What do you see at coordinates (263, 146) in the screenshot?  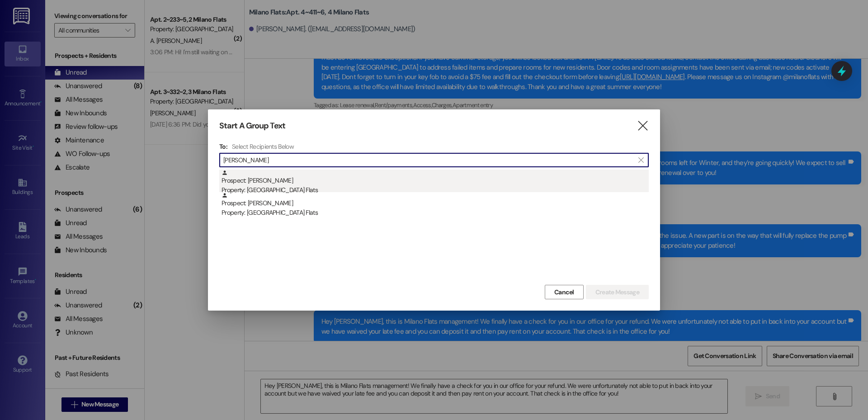 I see `h4: Select Recipients Below` at bounding box center [263, 146].